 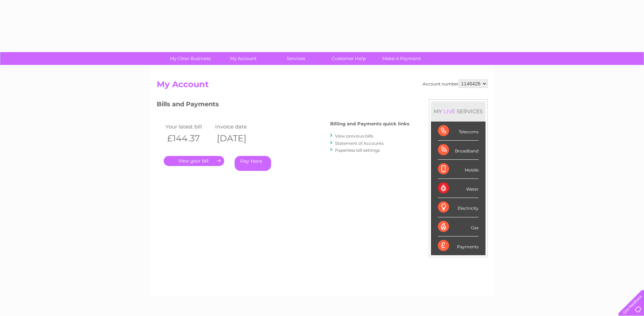 What do you see at coordinates (458, 131) in the screenshot?
I see `div: Telecoms` at bounding box center [458, 131].